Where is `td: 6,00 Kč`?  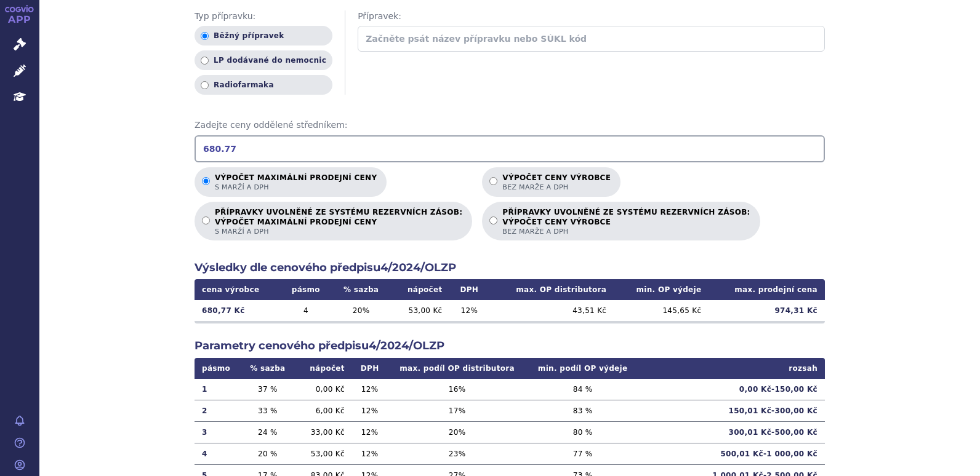
td: 6,00 Kč is located at coordinates (323, 410).